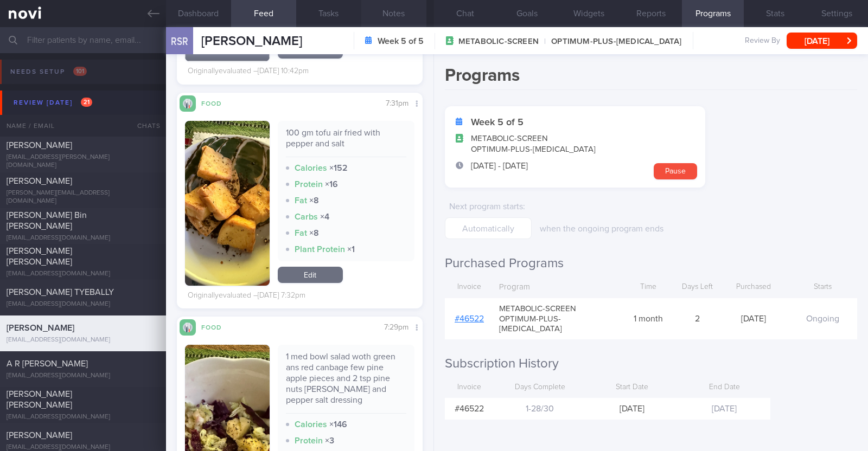 The width and height of the screenshot is (868, 451). What do you see at coordinates (753, 288) in the screenshot?
I see `div: Purchased` at bounding box center [753, 288].